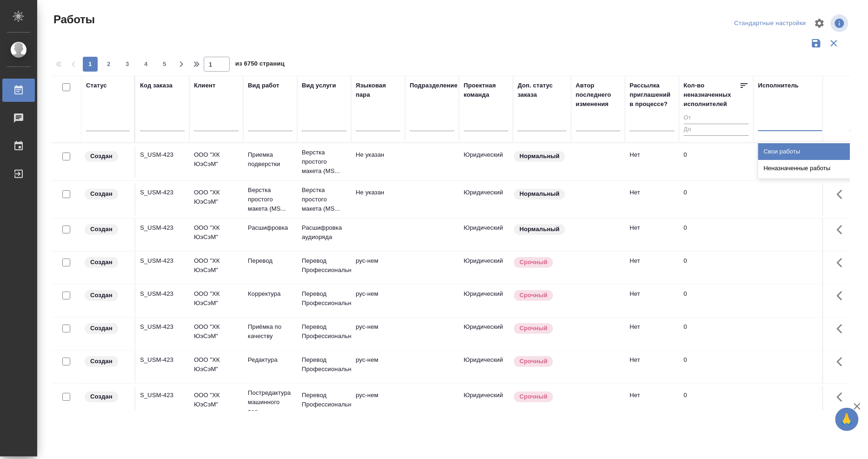 This screenshot has height=459, width=868. Describe the element at coordinates (96, 85) in the screenshot. I see `div: Статус` at that location.